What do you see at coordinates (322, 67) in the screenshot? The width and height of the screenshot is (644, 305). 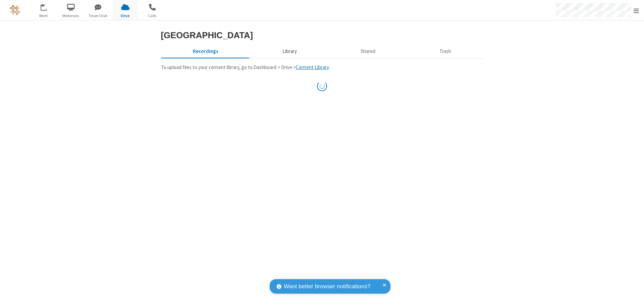 I see `p: To upload files to your content library, go to Dashboard > Drive > .` at bounding box center [322, 67].